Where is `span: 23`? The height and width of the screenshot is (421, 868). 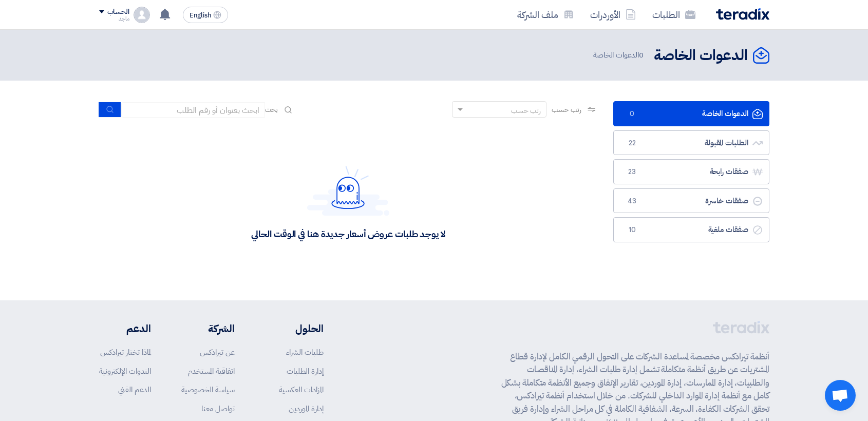 span: 23 is located at coordinates (632, 172).